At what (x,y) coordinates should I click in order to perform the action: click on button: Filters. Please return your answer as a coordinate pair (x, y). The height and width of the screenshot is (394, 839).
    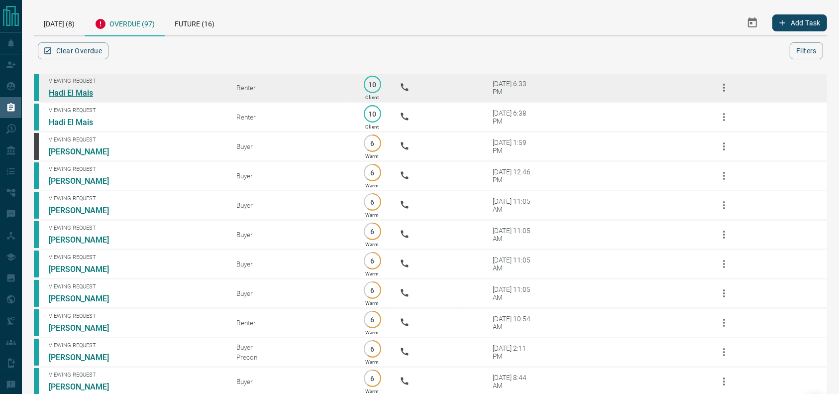
    Looking at the image, I should click on (806, 51).